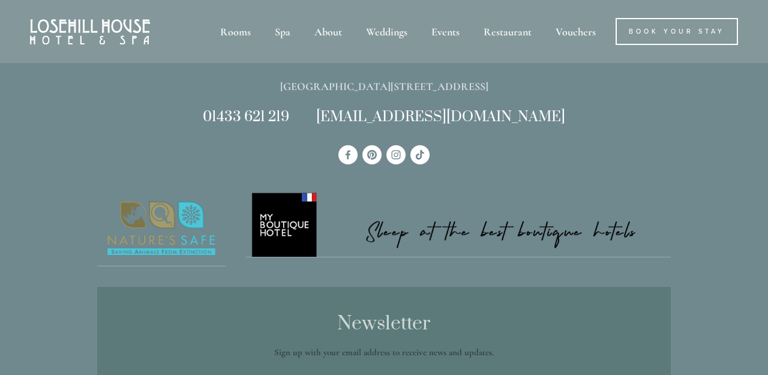  What do you see at coordinates (396, 155) in the screenshot?
I see `a: Instagram` at bounding box center [396, 155].